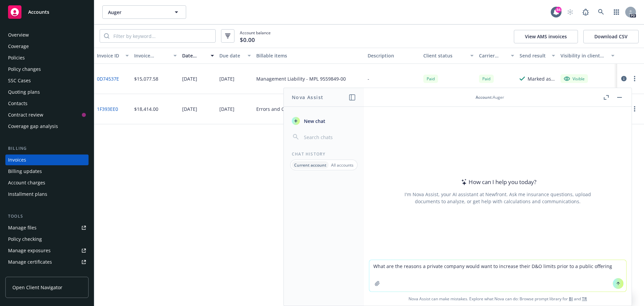 The width and height of the screenshot is (644, 306). What do you see at coordinates (47, 12) in the screenshot?
I see `a: Accounts` at bounding box center [47, 12].